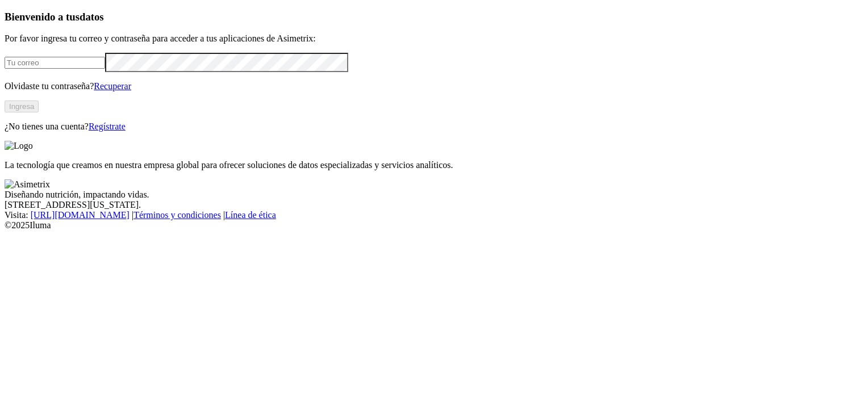  I want to click on span: datos, so click(91, 16).